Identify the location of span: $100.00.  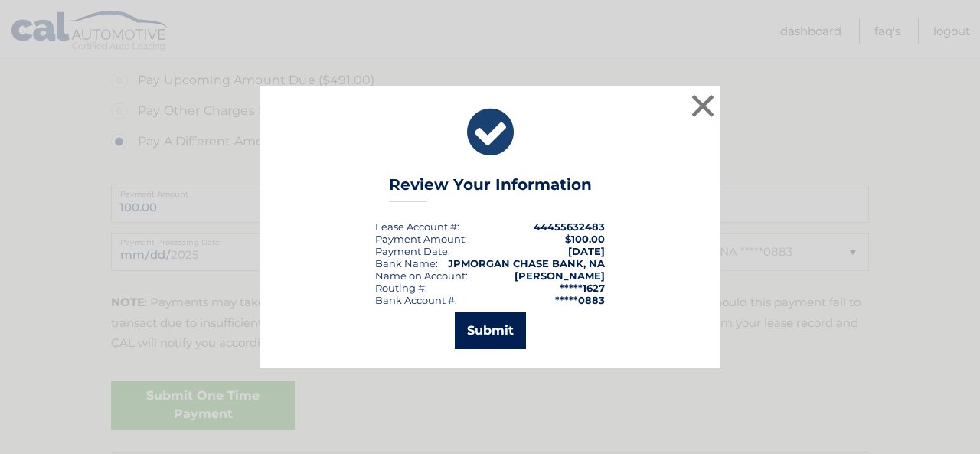
(585, 239).